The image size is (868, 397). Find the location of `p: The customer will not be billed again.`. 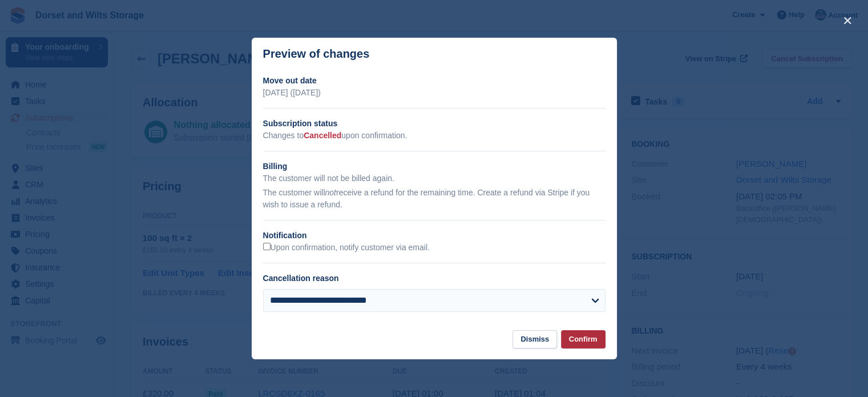

p: The customer will not be billed again. is located at coordinates (434, 178).